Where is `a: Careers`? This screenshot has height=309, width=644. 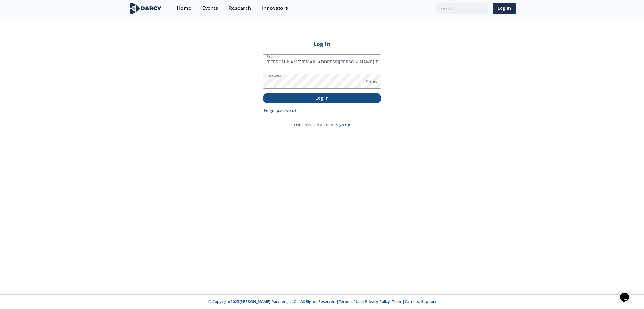 a: Careers is located at coordinates (412, 302).